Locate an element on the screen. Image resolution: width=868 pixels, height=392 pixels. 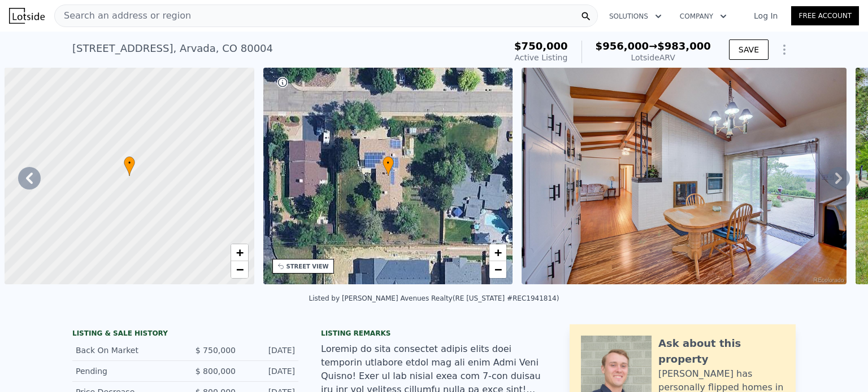
div: Pending is located at coordinates (126, 371).